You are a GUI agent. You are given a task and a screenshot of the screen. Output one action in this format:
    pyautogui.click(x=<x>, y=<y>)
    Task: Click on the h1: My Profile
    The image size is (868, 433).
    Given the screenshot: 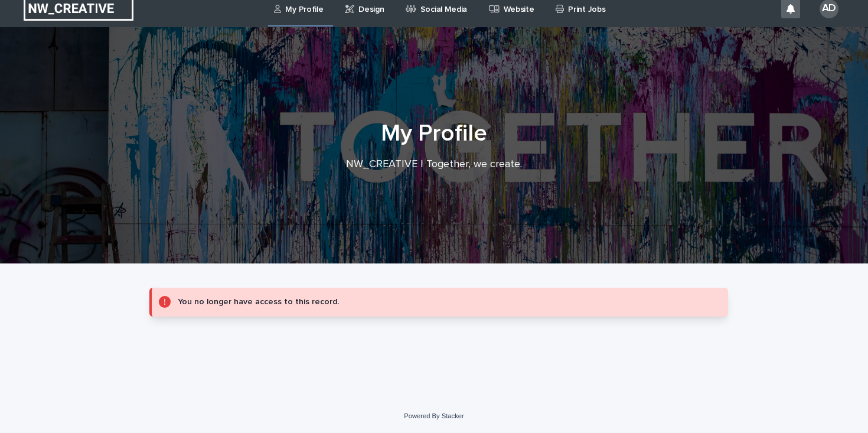 What is the action you would take?
    pyautogui.click(x=434, y=133)
    